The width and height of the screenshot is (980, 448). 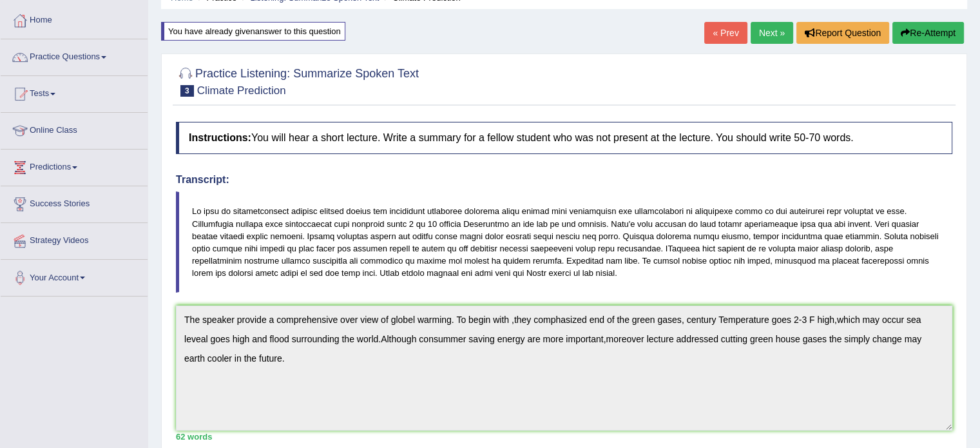 What do you see at coordinates (74, 92) in the screenshot?
I see `a: Tests` at bounding box center [74, 92].